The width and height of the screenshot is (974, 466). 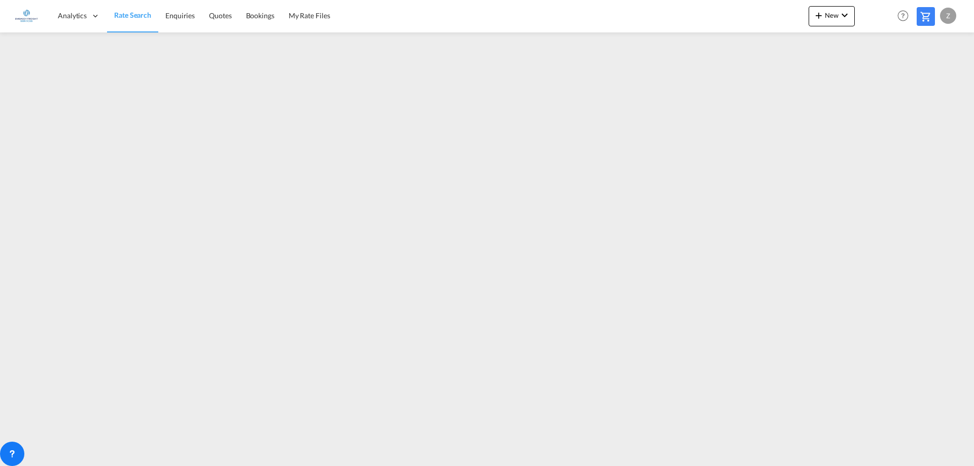 I want to click on span: Analytics, so click(x=72, y=16).